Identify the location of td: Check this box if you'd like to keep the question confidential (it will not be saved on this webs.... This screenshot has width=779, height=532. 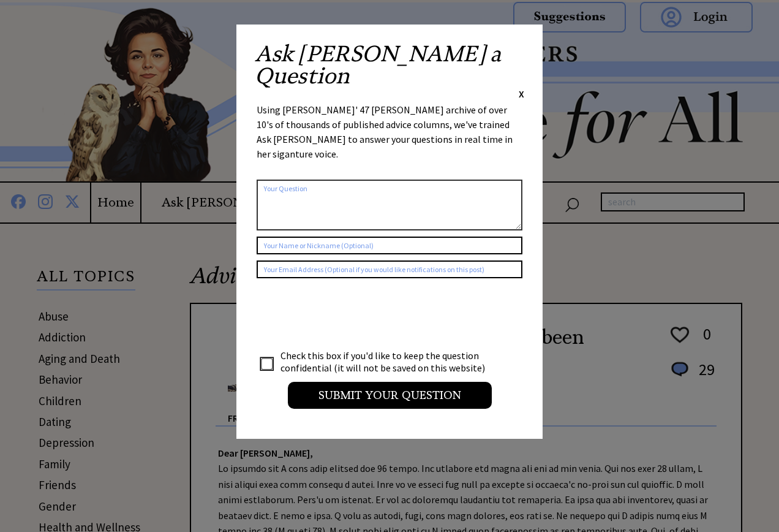
(389, 361).